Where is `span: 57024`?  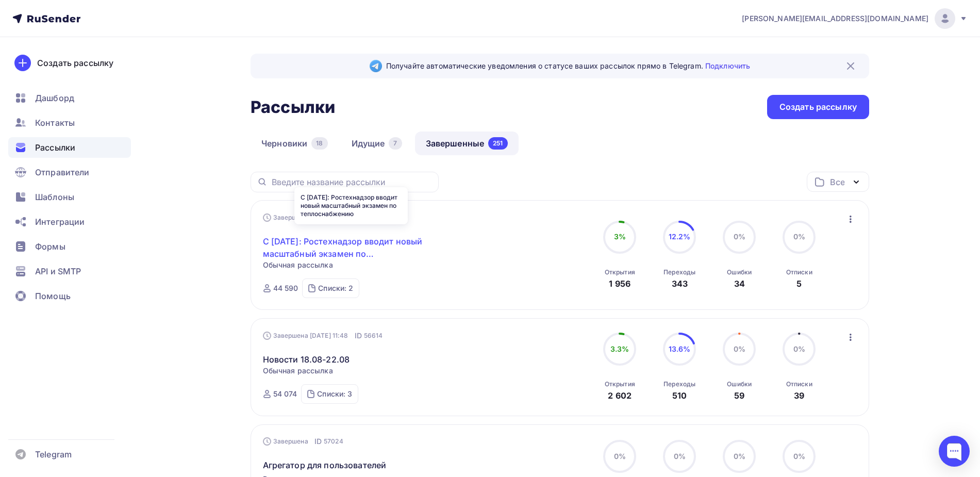 span: 57024 is located at coordinates (333, 441).